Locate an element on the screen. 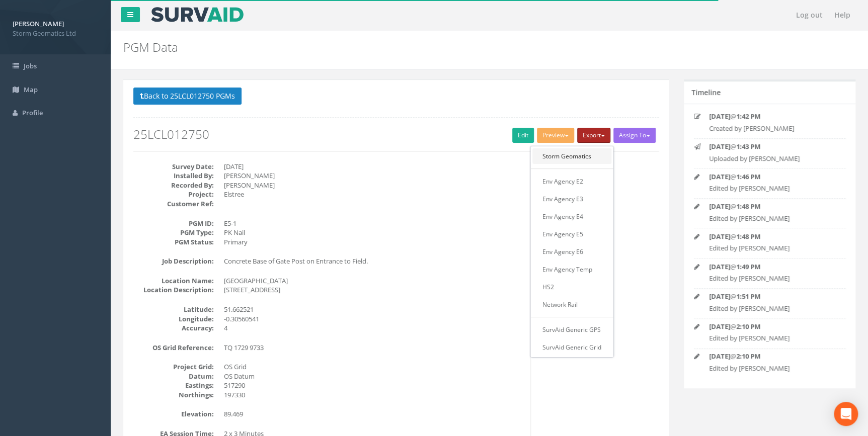 The height and width of the screenshot is (436, 868). dt: Job Description: is located at coordinates (173, 261).